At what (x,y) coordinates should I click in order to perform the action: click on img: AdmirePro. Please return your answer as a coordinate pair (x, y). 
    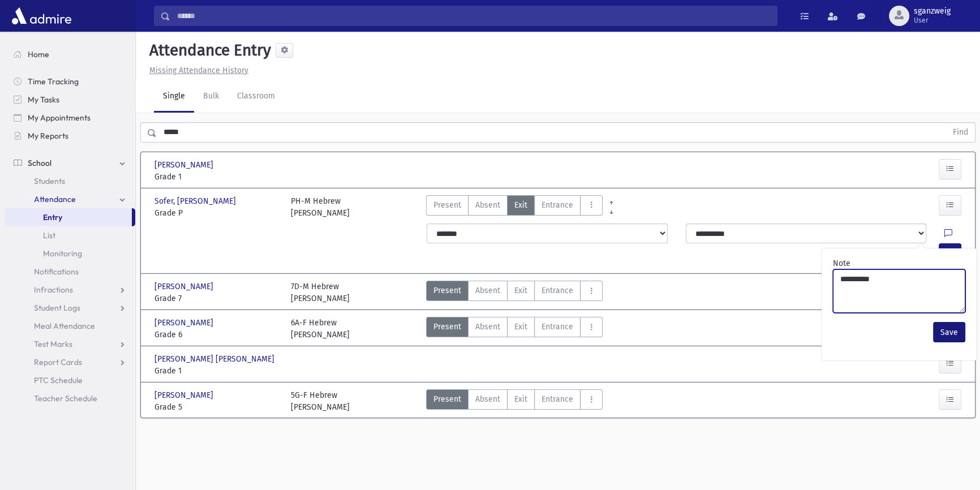
    Looking at the image, I should click on (41, 16).